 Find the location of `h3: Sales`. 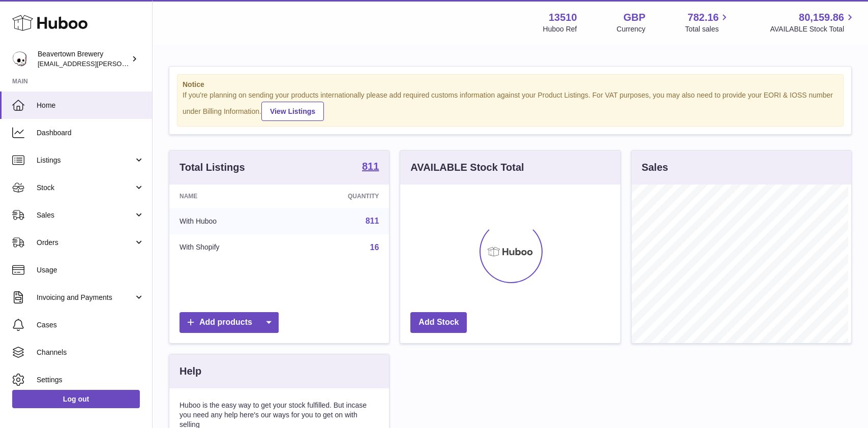

h3: Sales is located at coordinates (655, 167).